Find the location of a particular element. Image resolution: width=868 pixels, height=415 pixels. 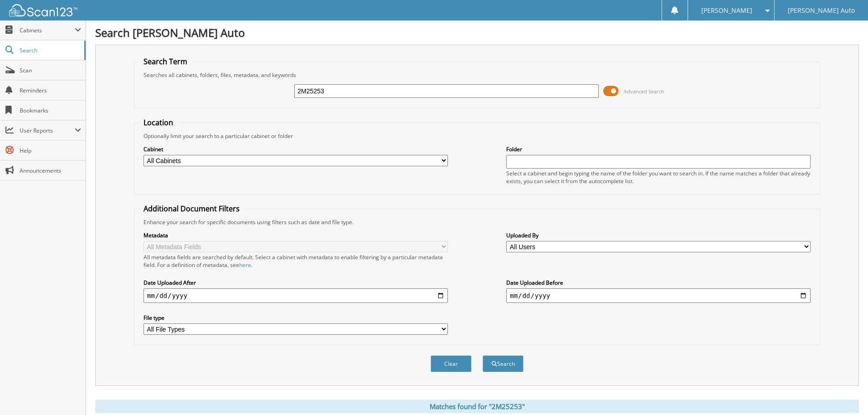

button: Clear is located at coordinates (451, 364).